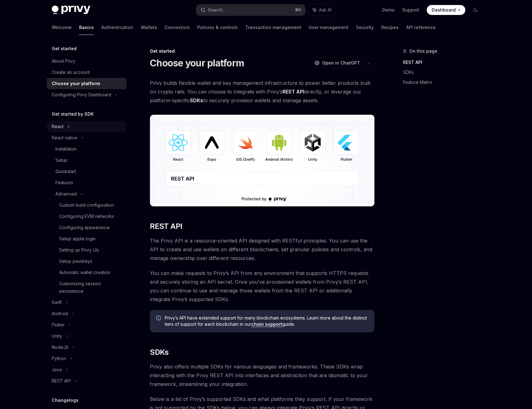 The height and width of the screenshot is (409, 532). I want to click on h1: Choose your platform, so click(197, 63).